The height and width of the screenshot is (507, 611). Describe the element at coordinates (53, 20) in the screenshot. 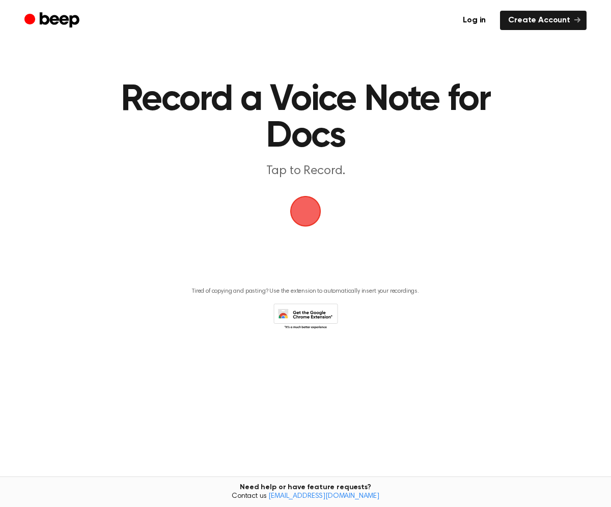

I see `a: Beep` at that location.